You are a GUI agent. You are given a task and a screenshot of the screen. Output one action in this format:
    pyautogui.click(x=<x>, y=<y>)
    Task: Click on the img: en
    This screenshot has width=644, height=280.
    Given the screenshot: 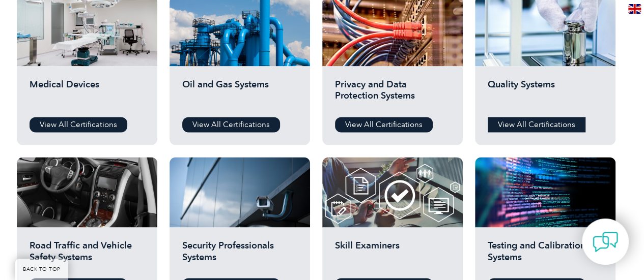 What is the action you would take?
    pyautogui.click(x=634, y=9)
    